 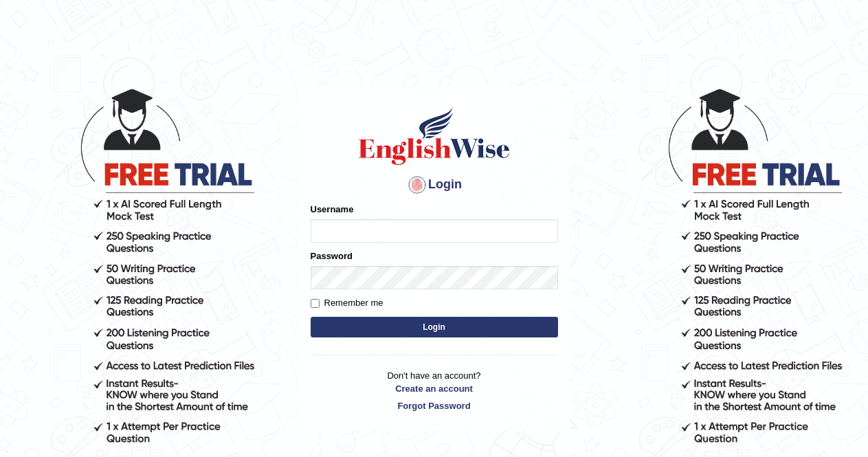 What do you see at coordinates (435, 391) in the screenshot?
I see `p: Don't have an account?` at bounding box center [435, 391].